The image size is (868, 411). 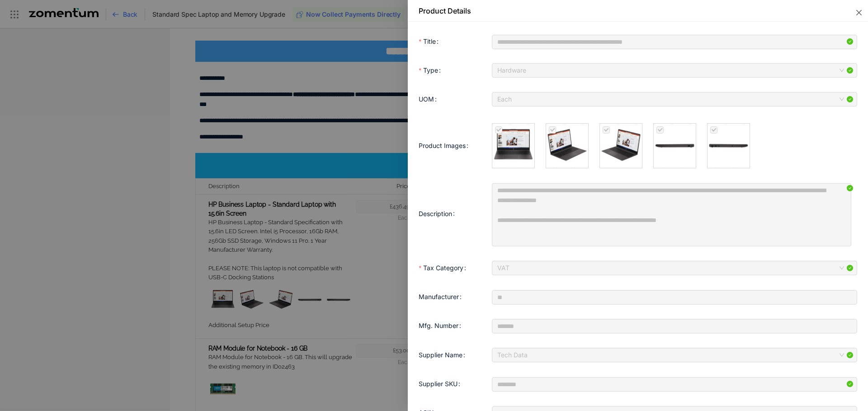 I want to click on label: Title, so click(x=430, y=41).